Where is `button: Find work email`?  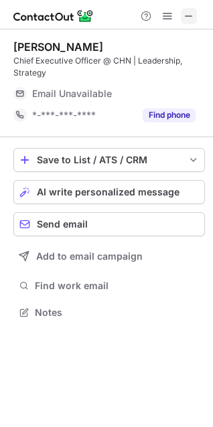 button: Find work email is located at coordinates (109, 286).